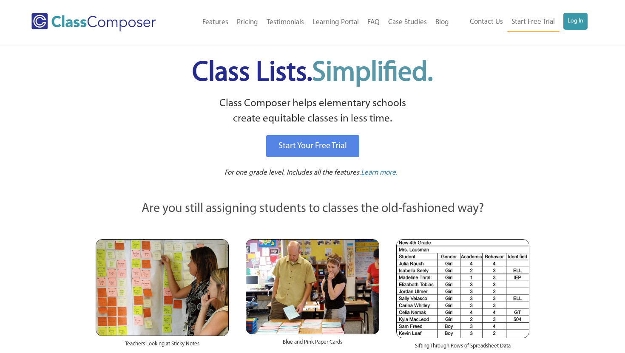 This screenshot has height=353, width=625. What do you see at coordinates (407, 23) in the screenshot?
I see `a: Case Studies` at bounding box center [407, 23].